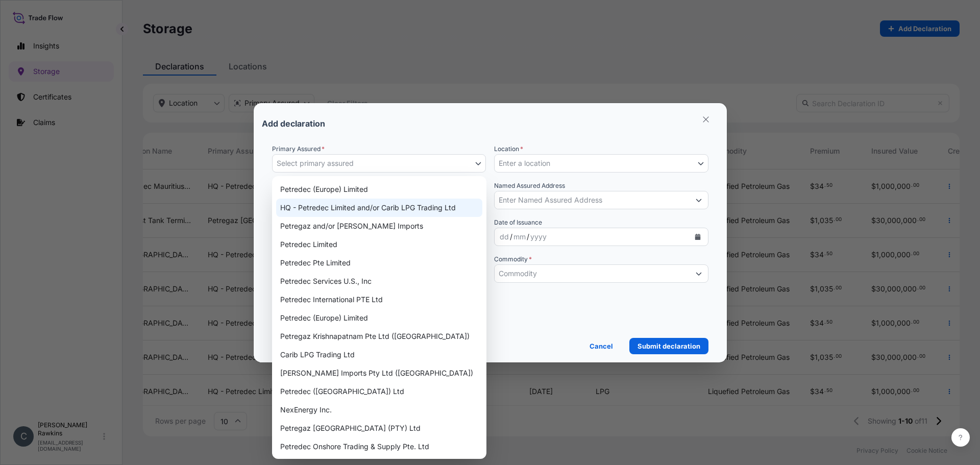 This screenshot has width=980, height=465. What do you see at coordinates (669, 346) in the screenshot?
I see `p: Submit declaration` at bounding box center [669, 346].